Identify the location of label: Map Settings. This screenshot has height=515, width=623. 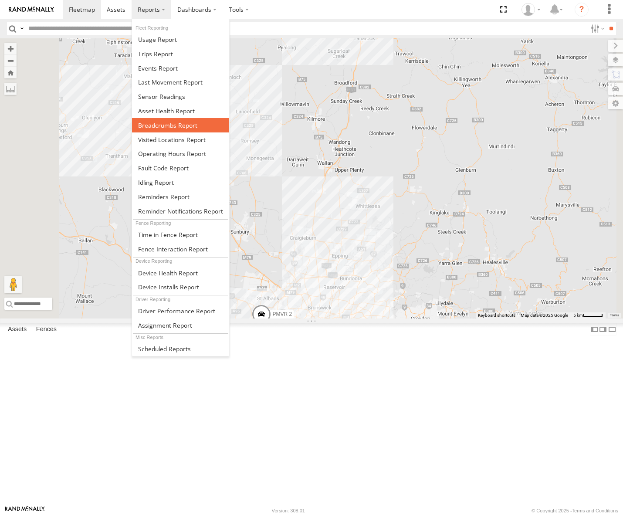
(616, 103).